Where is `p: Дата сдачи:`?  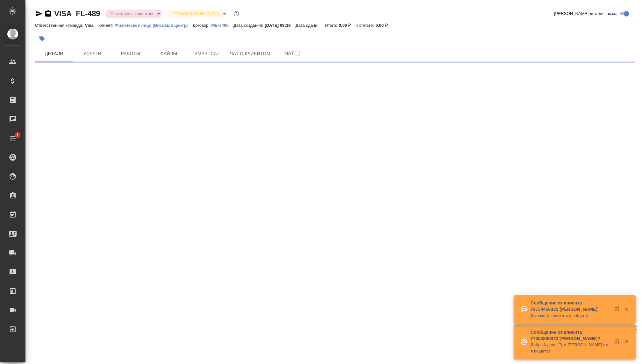
p: Дата сдачи: is located at coordinates (308, 25).